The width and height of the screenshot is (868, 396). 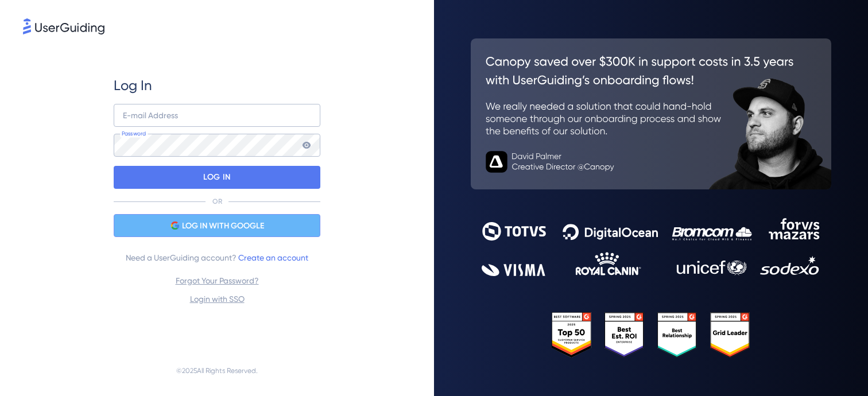 I want to click on a: Create an account, so click(x=273, y=258).